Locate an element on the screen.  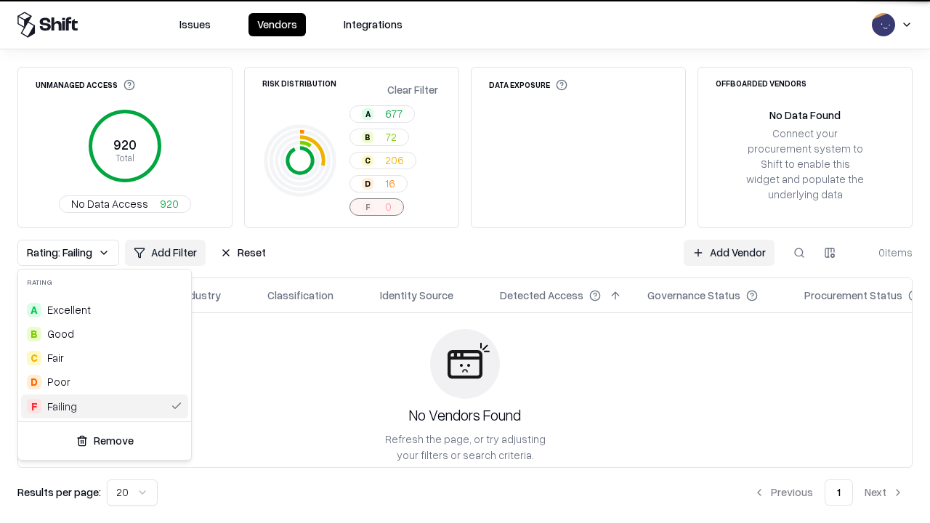
div: F is located at coordinates (34, 406).